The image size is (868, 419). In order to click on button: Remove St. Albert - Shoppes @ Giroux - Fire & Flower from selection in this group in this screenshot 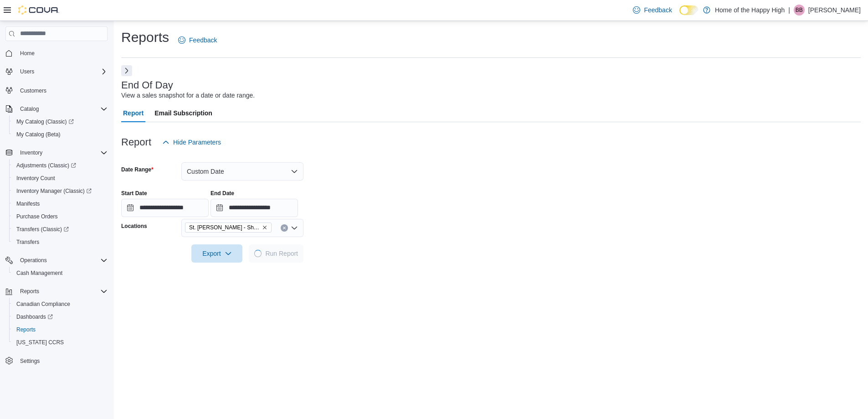, I will do `click(264, 228)`.